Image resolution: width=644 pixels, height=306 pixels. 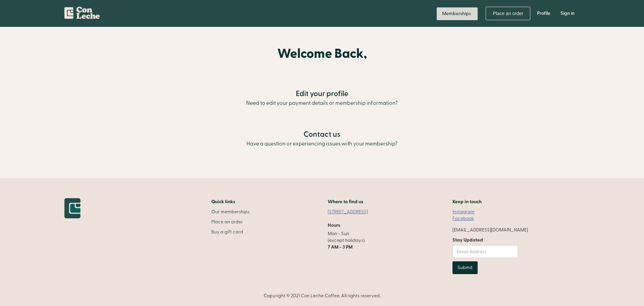 What do you see at coordinates (82, 12) in the screenshot?
I see `a: home` at bounding box center [82, 12].